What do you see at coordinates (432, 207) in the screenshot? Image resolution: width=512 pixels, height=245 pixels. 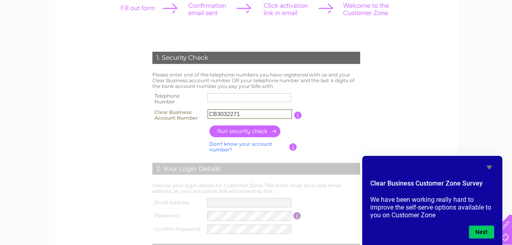 I see `p: We have been working really hard to improve the self-serve options available to you on Customer Zone` at bounding box center [432, 207].